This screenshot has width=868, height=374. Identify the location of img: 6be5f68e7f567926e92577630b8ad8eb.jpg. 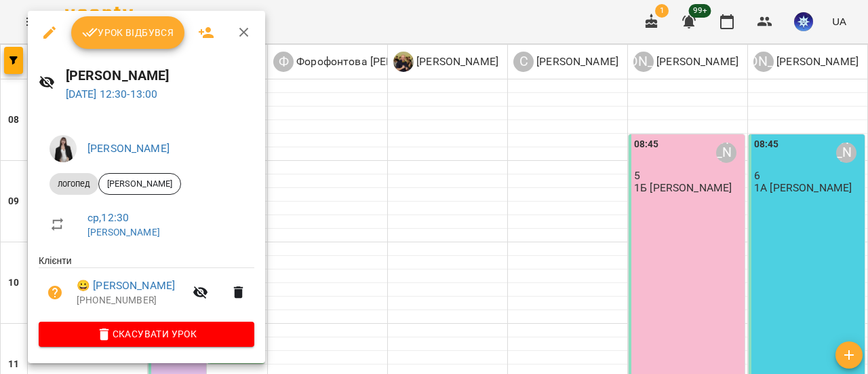
(63, 148).